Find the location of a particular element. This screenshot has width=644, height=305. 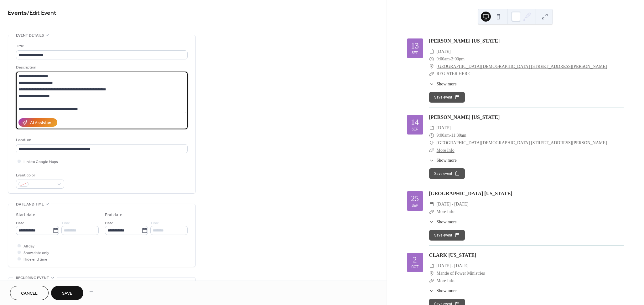

div: Start date is located at coordinates (26, 215).